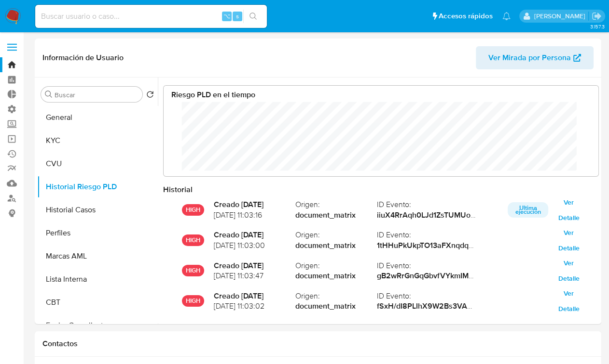  I want to click on h1: Contactos, so click(318, 344).